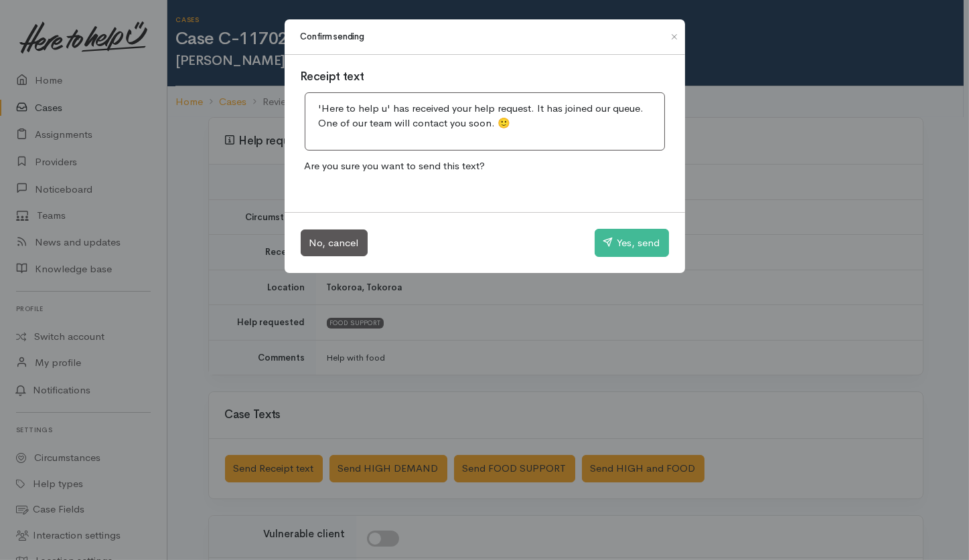 This screenshot has width=969, height=560. I want to click on p: Are you sure you want to send this text?, so click(484, 166).